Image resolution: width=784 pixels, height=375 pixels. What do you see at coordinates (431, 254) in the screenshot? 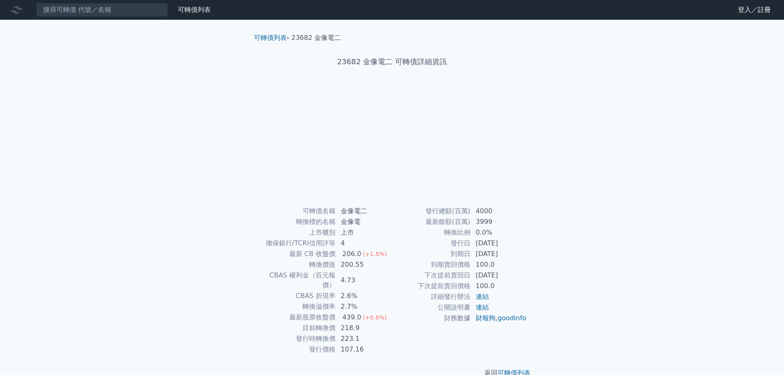
I see `td: 到期日` at bounding box center [431, 254].